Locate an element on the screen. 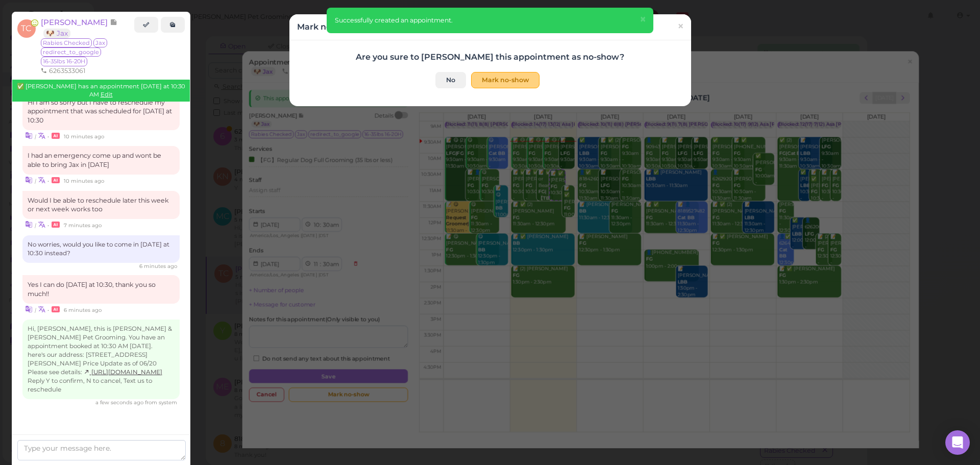  div: Would I be able to reschedule later this week or next week works too is located at coordinates (101, 205).